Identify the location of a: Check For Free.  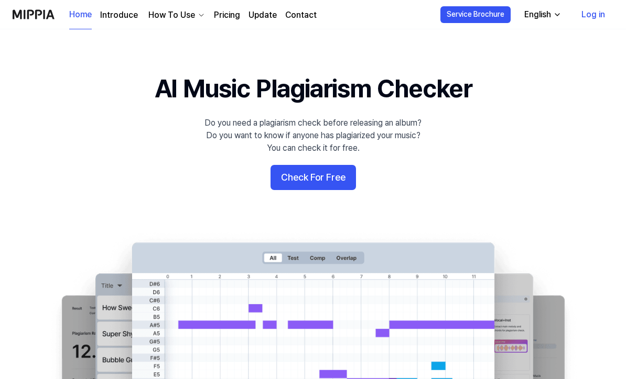
(313, 178).